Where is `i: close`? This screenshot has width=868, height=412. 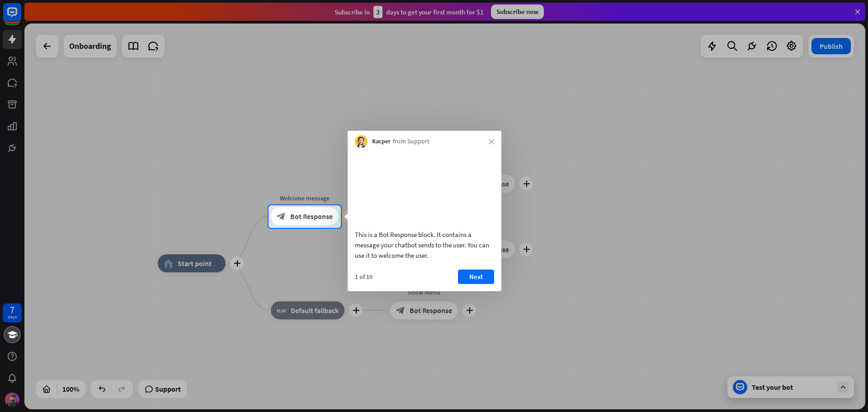 i: close is located at coordinates (491, 142).